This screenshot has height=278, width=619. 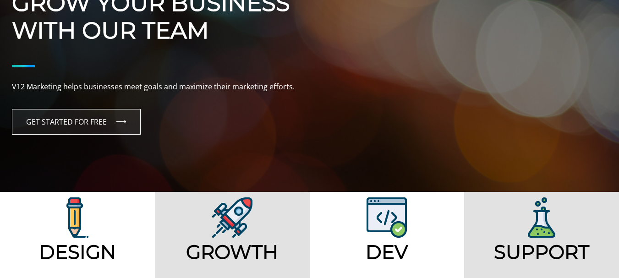 I want to click on h2: Growth, so click(x=232, y=252).